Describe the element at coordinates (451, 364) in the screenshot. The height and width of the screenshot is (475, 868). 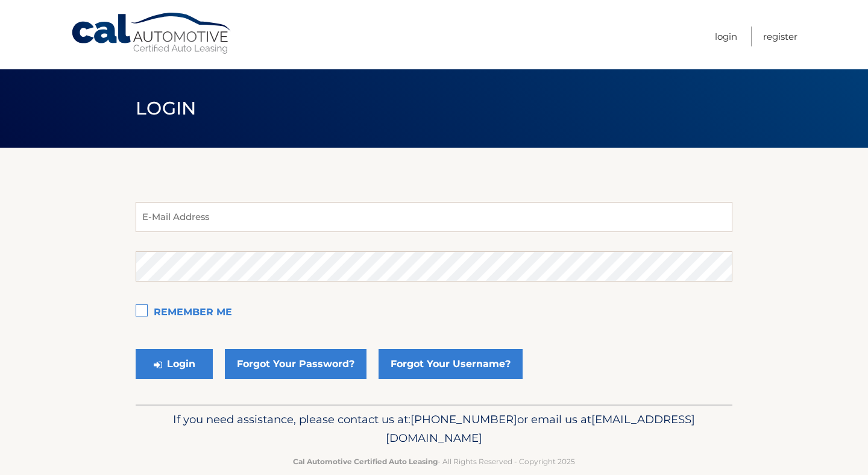
I see `a: Forgot Your Username?` at that location.